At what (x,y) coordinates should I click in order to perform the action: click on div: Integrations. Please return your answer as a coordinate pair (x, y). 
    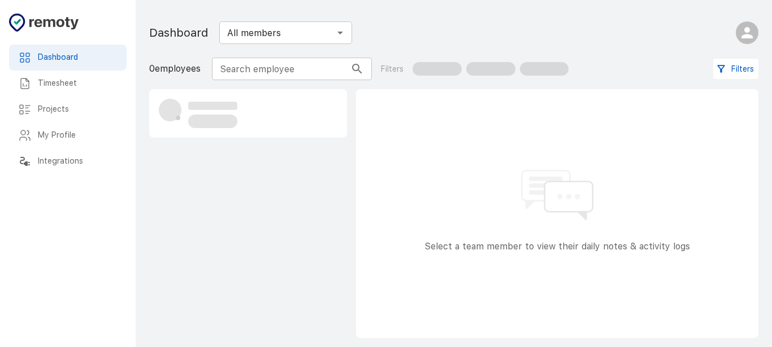
    Looking at the image, I should click on (68, 162).